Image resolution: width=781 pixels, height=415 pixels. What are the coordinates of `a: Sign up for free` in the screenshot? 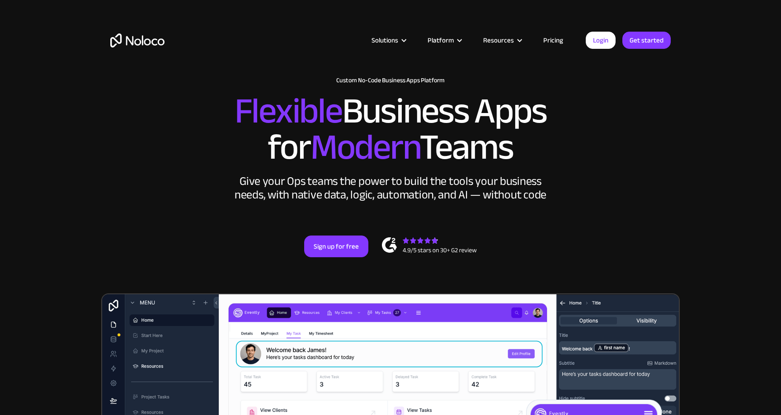 It's located at (336, 246).